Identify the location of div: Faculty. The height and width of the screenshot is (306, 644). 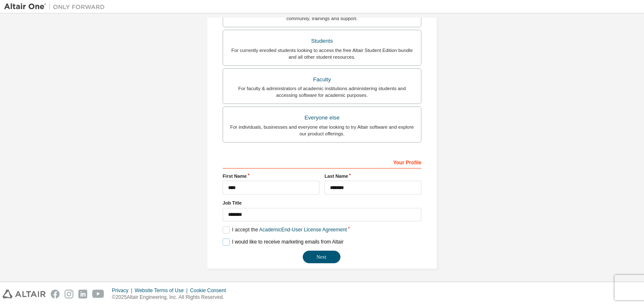
(322, 80).